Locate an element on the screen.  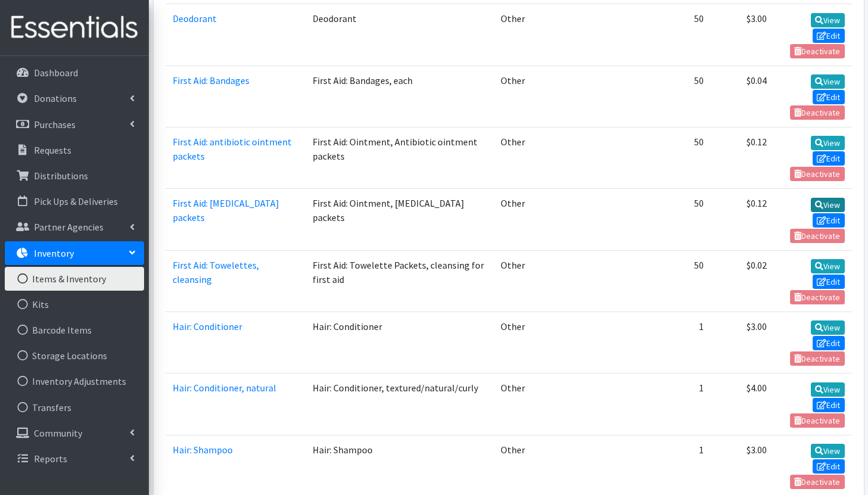
td: First Aid: Ointment, Antibiotic ointment packets is located at coordinates (399, 158).